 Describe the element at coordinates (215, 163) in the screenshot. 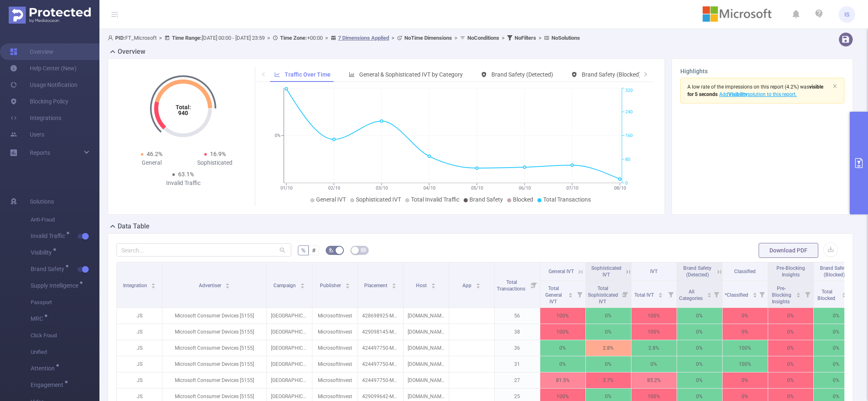

I see `div: Sophisticated` at that location.